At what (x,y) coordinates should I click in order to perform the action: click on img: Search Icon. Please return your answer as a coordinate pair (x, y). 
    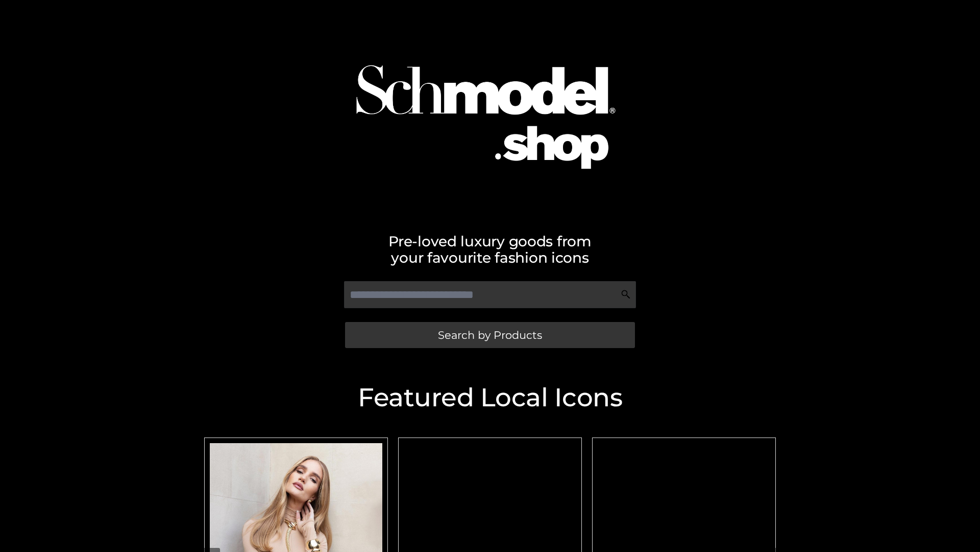
    Looking at the image, I should click on (626, 294).